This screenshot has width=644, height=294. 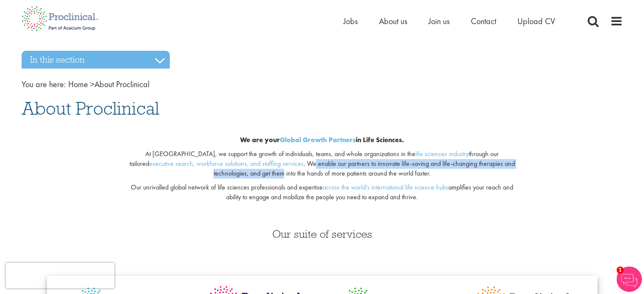 I want to click on a: Join us, so click(x=439, y=21).